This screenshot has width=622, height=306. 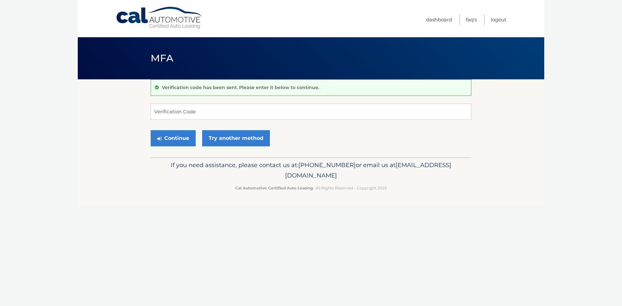 What do you see at coordinates (311, 112) in the screenshot?
I see `input: Verification Code` at bounding box center [311, 112].